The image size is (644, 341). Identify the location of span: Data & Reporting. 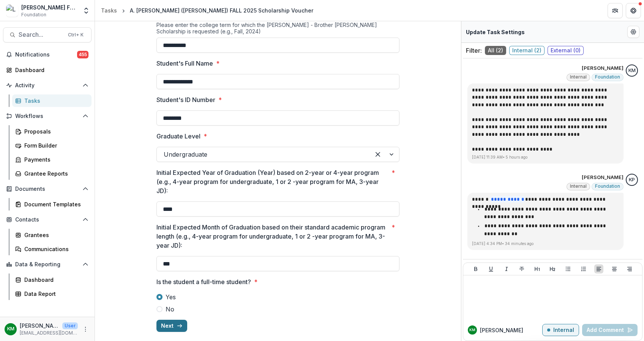
(47, 264).